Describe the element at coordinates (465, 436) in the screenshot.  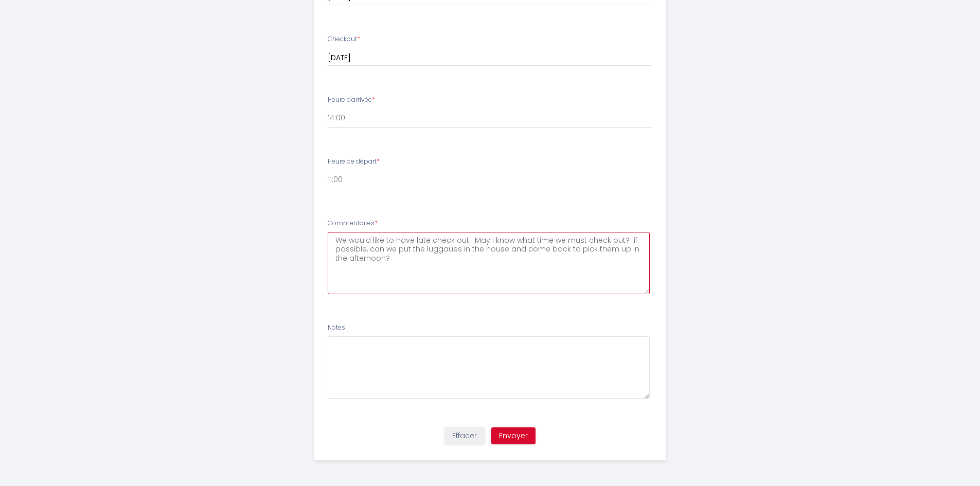
I see `button: Effacer` at that location.